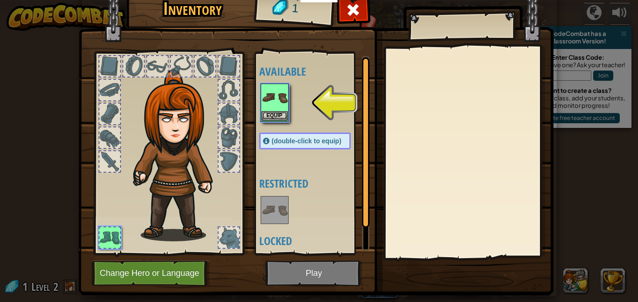  I want to click on h4: Restricted, so click(314, 183).